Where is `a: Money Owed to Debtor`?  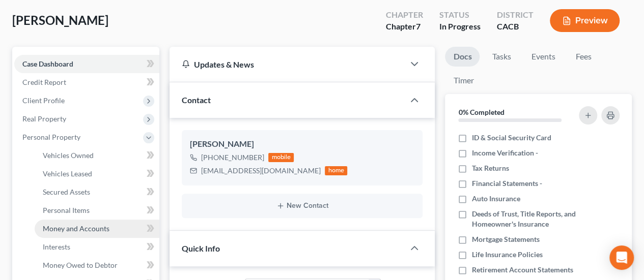
a: Money Owed to Debtor is located at coordinates (96, 265).